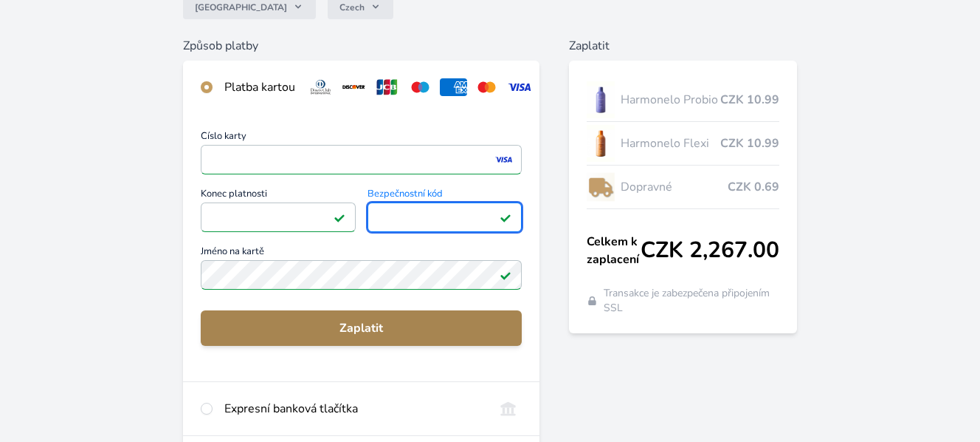 The height and width of the screenshot is (442, 980). I want to click on span: CZK 0.69, so click(754, 186).